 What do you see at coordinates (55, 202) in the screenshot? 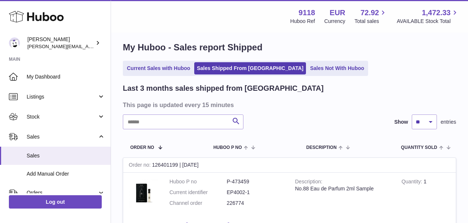
I see `a: Log out` at bounding box center [55, 202].